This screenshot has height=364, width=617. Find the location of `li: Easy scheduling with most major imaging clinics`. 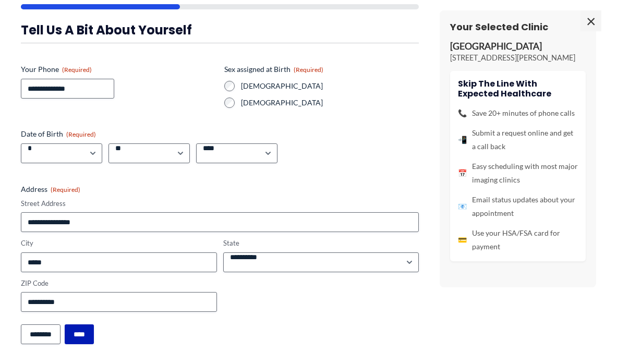

li: Easy scheduling with most major imaging clinics is located at coordinates (518, 173).